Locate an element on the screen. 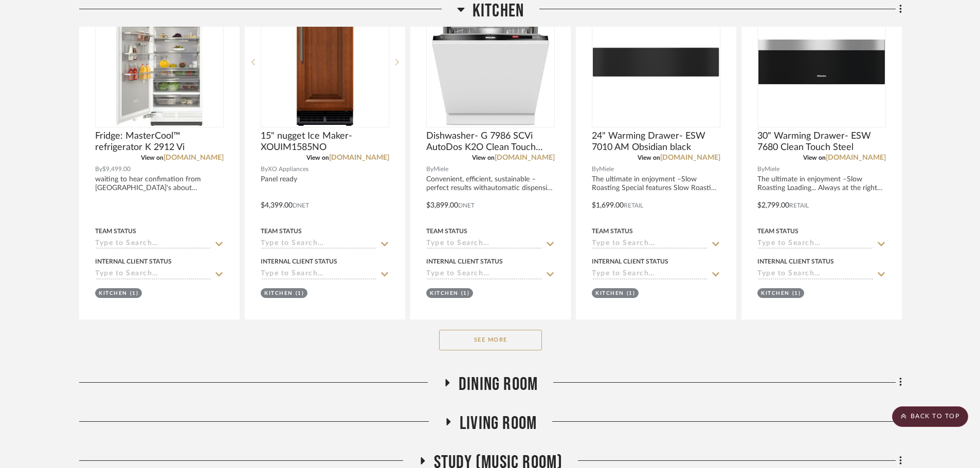 The width and height of the screenshot is (980, 468). span: 24" Warming Drawer- ESW 7010 AM Obsidian black is located at coordinates (657, 142).